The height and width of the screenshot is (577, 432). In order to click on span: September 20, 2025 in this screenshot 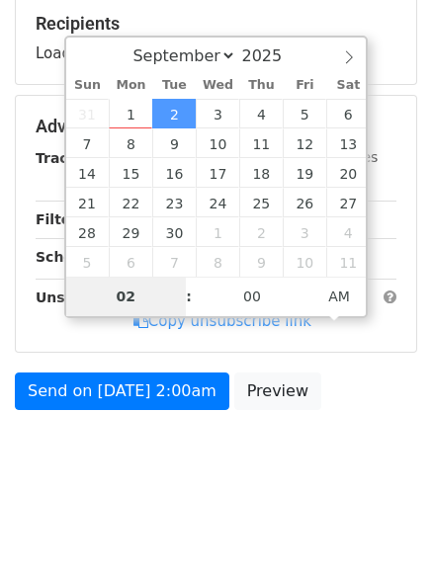, I will do `click(348, 173)`.